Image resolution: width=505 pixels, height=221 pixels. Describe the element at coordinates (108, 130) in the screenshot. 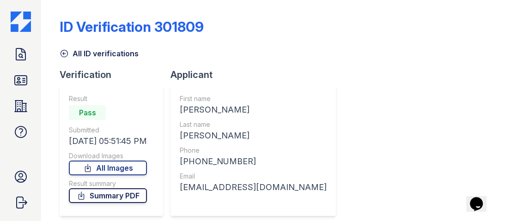

I see `div: Submitted` at that location.